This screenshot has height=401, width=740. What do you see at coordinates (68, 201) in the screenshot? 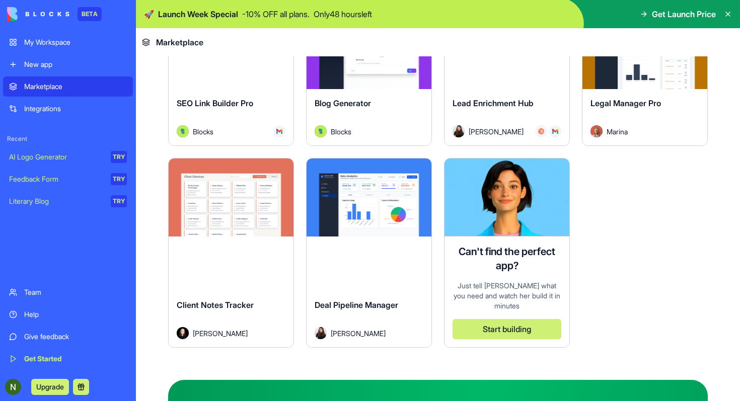
I see `a: Literary BlogTRY` at bounding box center [68, 201].